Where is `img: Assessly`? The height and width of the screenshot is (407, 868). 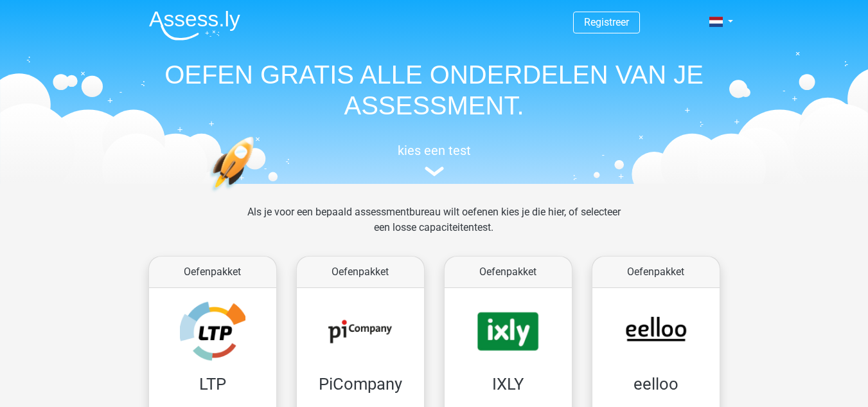
img: Assessly is located at coordinates (195, 25).